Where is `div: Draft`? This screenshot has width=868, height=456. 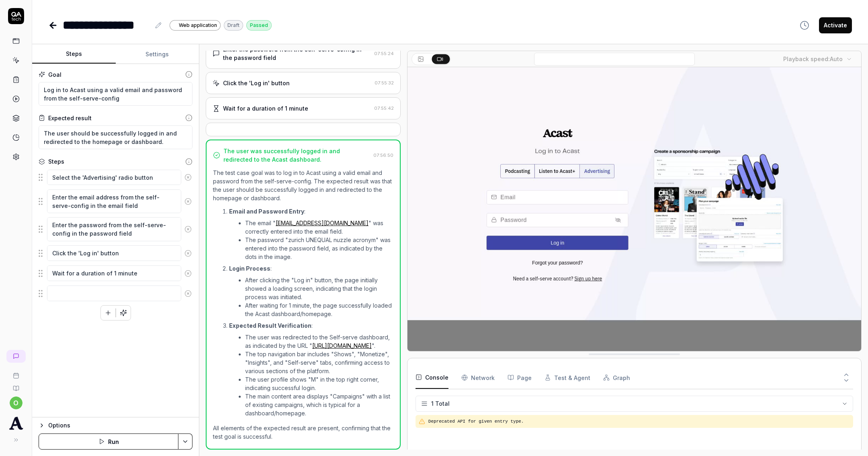
div: Draft is located at coordinates (233, 25).